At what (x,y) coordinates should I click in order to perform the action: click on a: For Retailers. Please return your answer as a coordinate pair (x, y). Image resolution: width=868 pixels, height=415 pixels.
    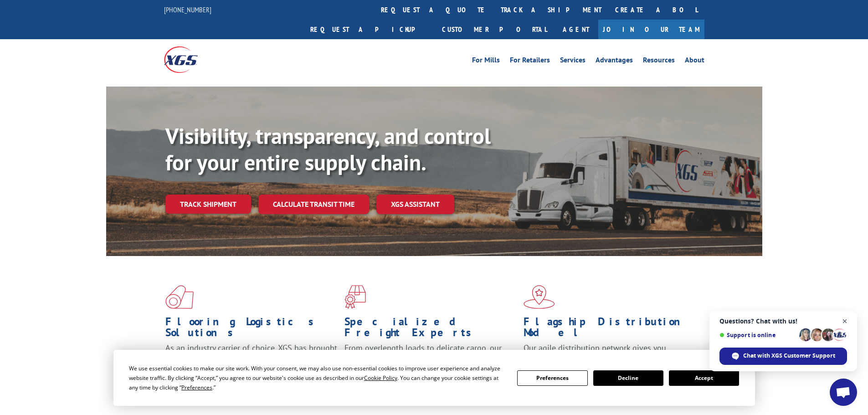
    Looking at the image, I should click on (530, 61).